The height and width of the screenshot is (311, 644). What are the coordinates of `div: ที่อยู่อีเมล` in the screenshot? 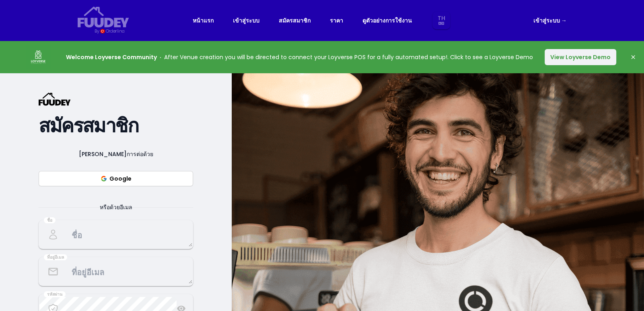 It's located at (56, 258).